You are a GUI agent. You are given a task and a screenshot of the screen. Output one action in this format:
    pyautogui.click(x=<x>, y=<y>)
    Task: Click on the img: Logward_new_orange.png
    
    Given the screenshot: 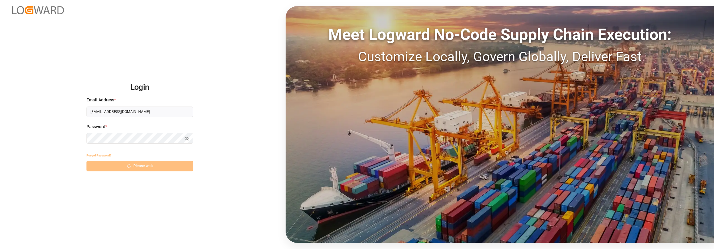 What is the action you would take?
    pyautogui.click(x=38, y=10)
    